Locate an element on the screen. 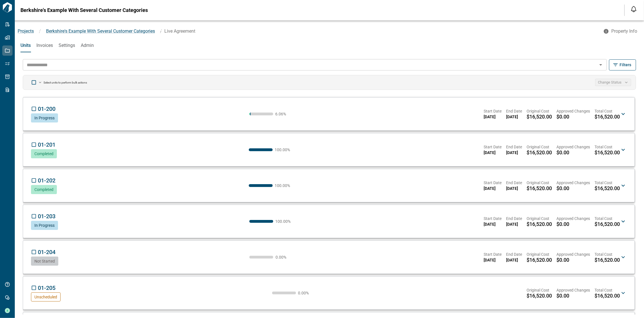  button: Filters is located at coordinates (622, 65).